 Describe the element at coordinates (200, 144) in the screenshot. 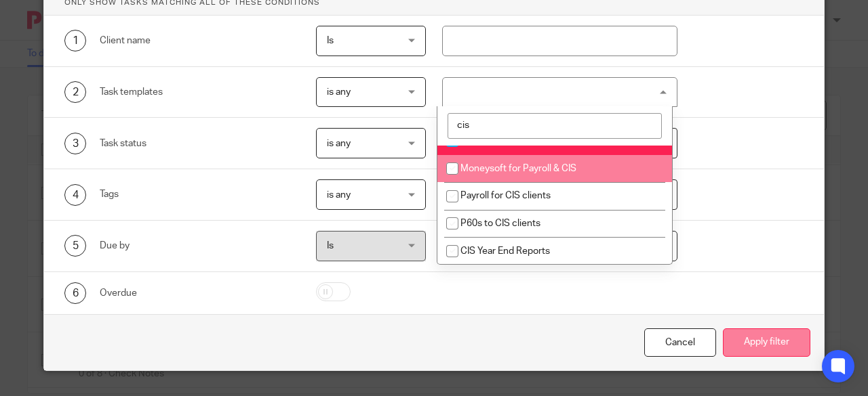

I see `div: Task status` at that location.